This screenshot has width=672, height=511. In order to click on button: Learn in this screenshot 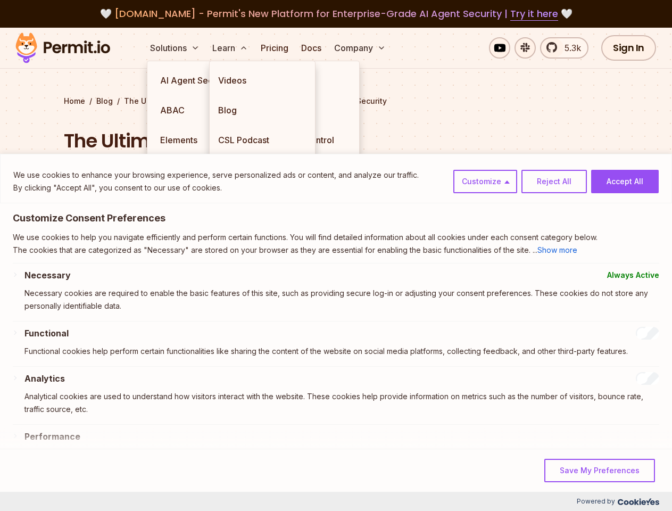, I will do `click(230, 48)`.